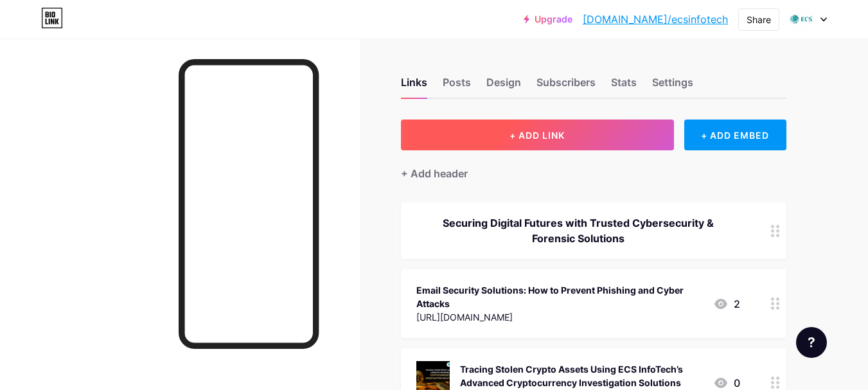  Describe the element at coordinates (727, 304) in the screenshot. I see `div: 2` at that location.